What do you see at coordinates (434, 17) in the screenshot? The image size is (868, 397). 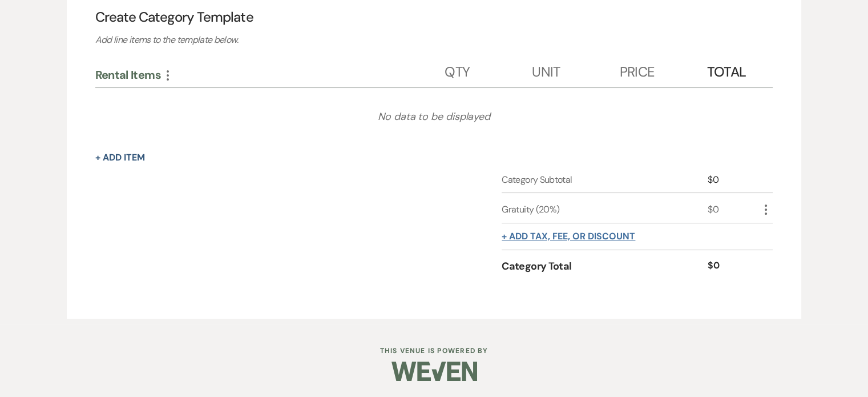 I see `div: Create Category Template` at bounding box center [434, 17].